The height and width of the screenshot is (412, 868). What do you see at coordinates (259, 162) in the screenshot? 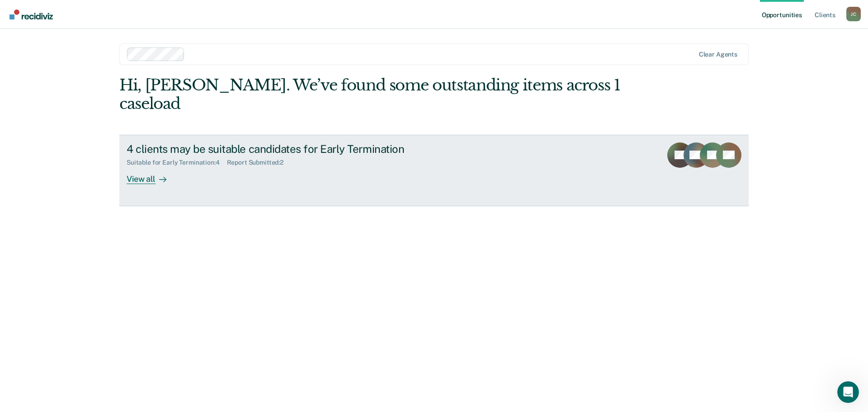
I see `div: Report Submitted : 2` at bounding box center [259, 162].